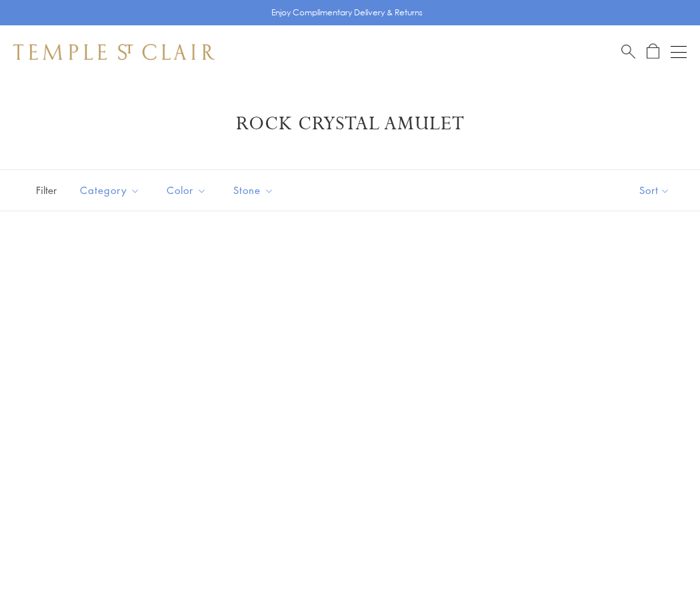 This screenshot has height=592, width=700. I want to click on button: Stone, so click(253, 190).